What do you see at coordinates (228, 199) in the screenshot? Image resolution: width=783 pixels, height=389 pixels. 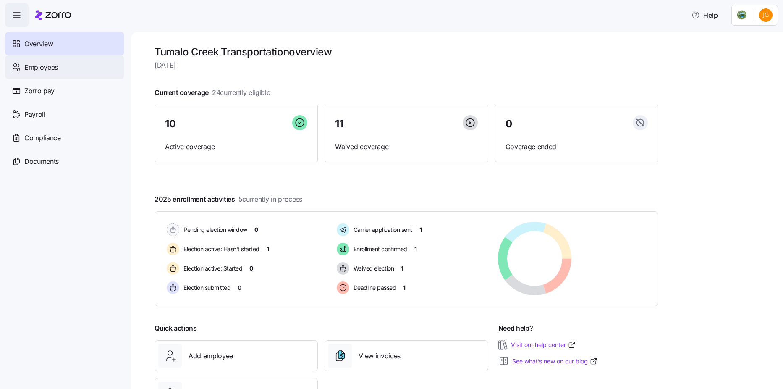 I see `span: 2025 enrollment activities` at bounding box center [228, 199].